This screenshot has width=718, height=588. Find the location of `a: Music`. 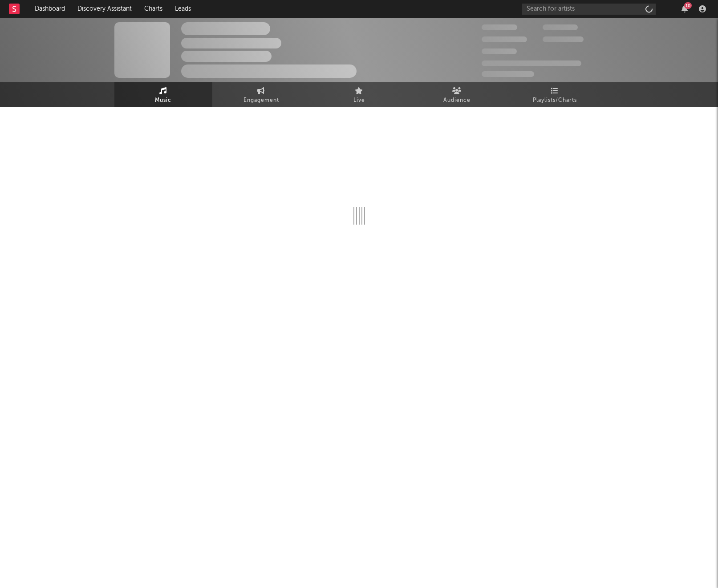

a: Music is located at coordinates (163, 95).